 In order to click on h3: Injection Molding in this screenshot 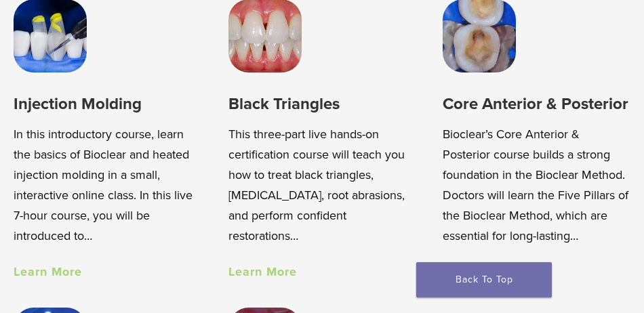, I will do `click(107, 104)`.